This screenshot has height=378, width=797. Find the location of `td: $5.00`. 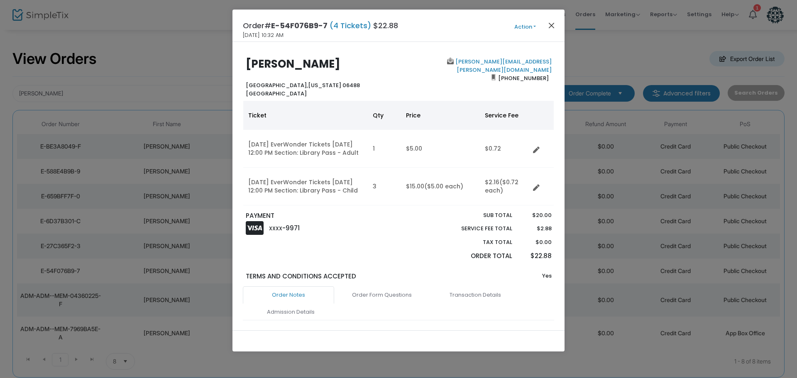

td: $5.00 is located at coordinates (440, 149).